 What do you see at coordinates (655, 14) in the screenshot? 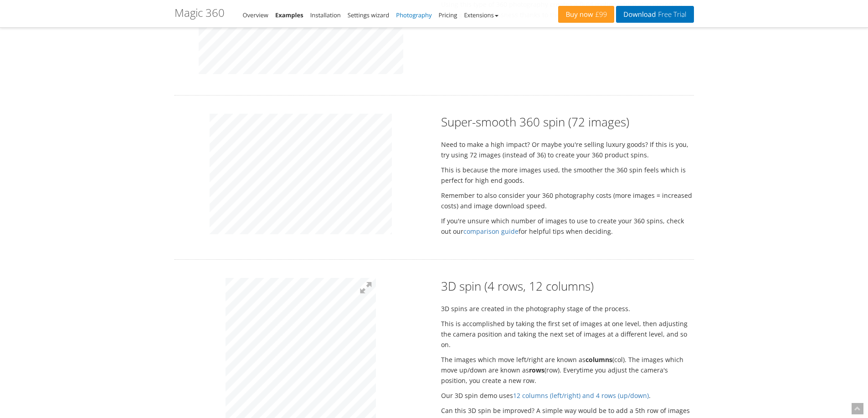
I see `a: DownloadFree Trial` at bounding box center [655, 14].